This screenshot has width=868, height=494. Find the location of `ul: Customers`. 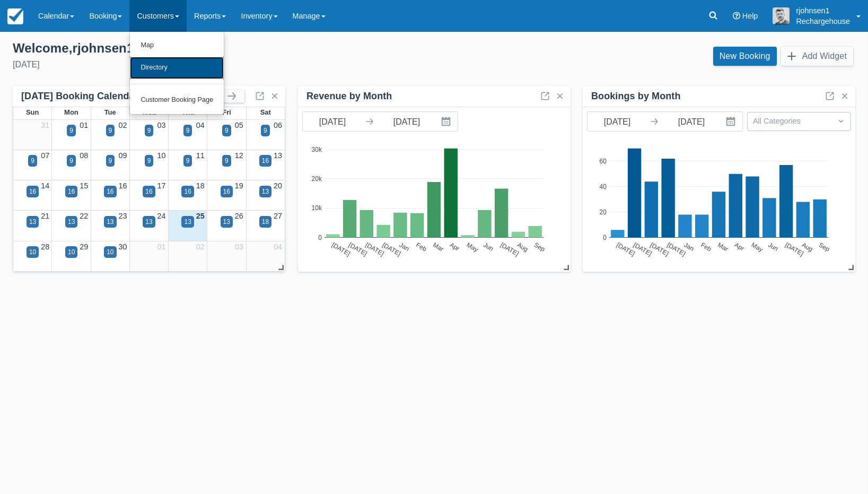

ul: Customers is located at coordinates (176, 73).